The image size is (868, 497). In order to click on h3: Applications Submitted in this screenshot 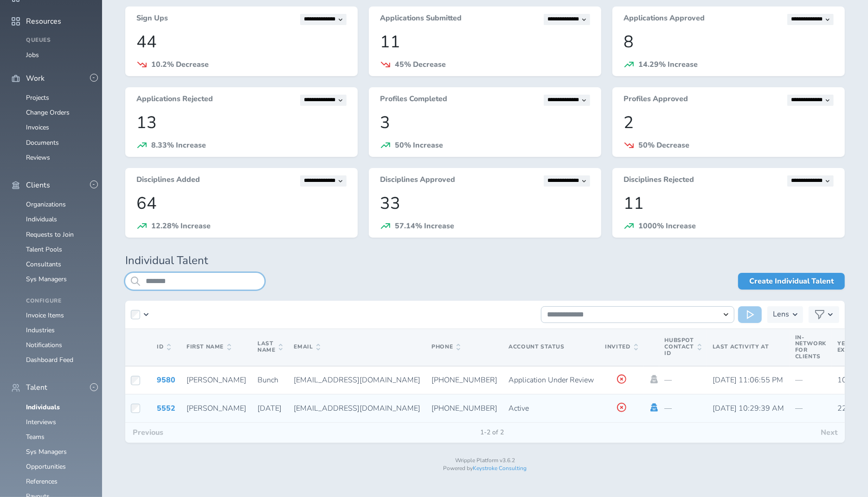, I will do `click(421, 20)`.